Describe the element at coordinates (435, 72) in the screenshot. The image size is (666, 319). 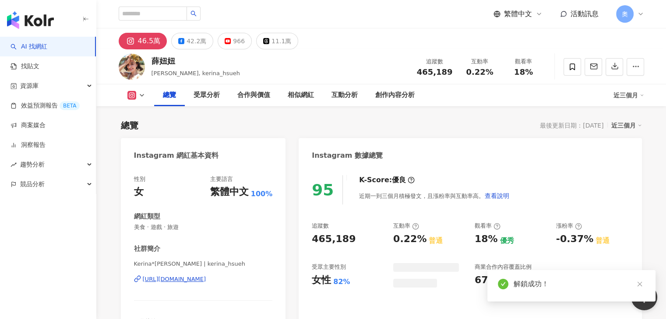
I see `span: 465,189` at that location.